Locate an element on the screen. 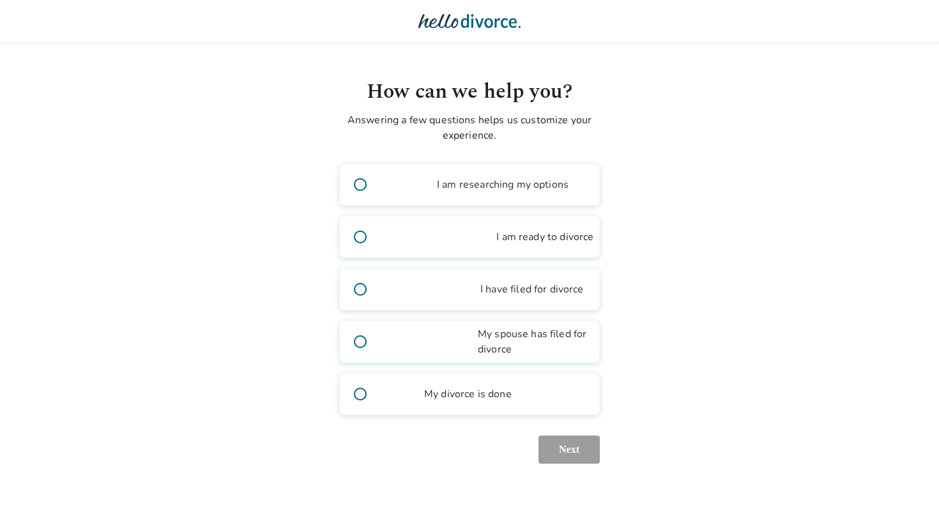  button: Next is located at coordinates (567, 450).